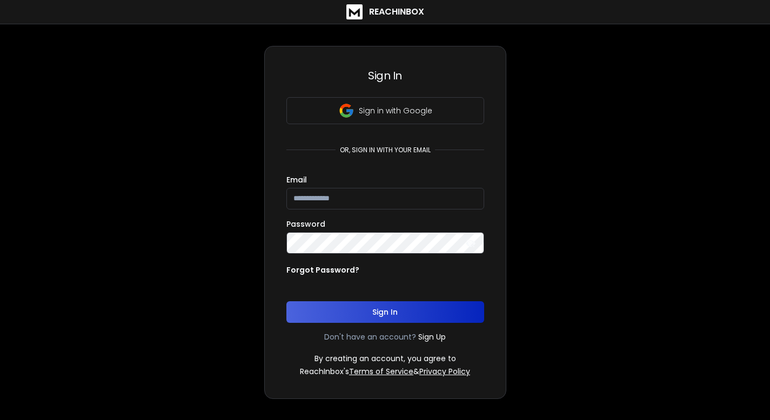 The image size is (770, 420). What do you see at coordinates (385, 359) in the screenshot?
I see `p: By creating an account, you agree to` at bounding box center [385, 359].